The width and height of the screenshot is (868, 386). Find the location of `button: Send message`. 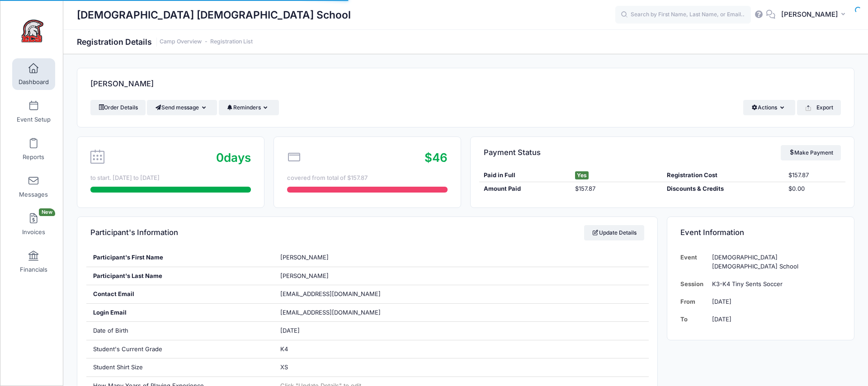

button: Send message is located at coordinates (182, 108).